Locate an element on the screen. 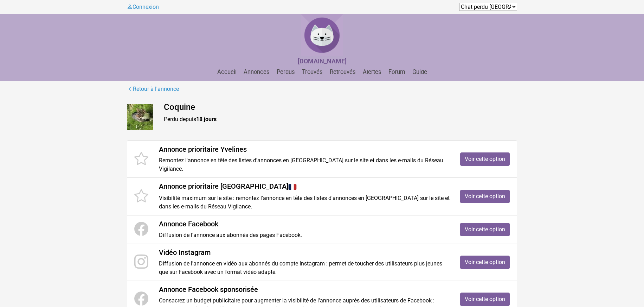 This screenshot has height=307, width=644. h4: Annonce Facebook is located at coordinates (304, 224).